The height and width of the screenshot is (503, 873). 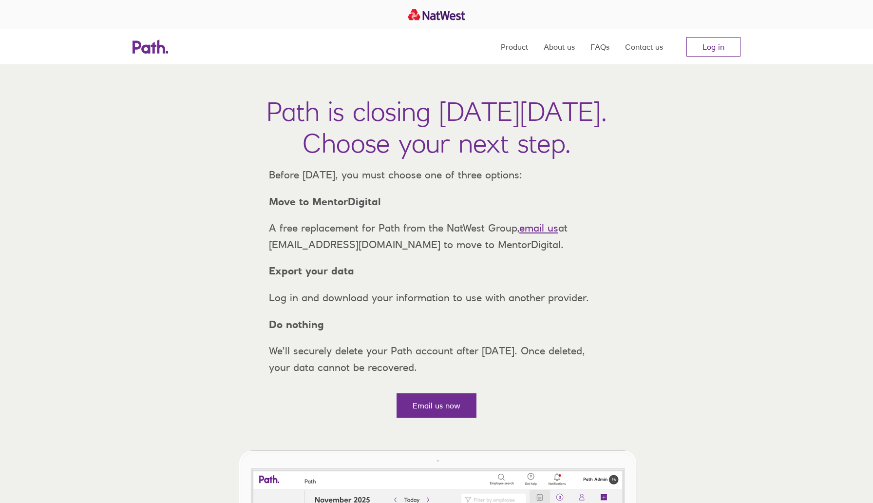 What do you see at coordinates (644, 47) in the screenshot?
I see `a: Contact us` at bounding box center [644, 47].